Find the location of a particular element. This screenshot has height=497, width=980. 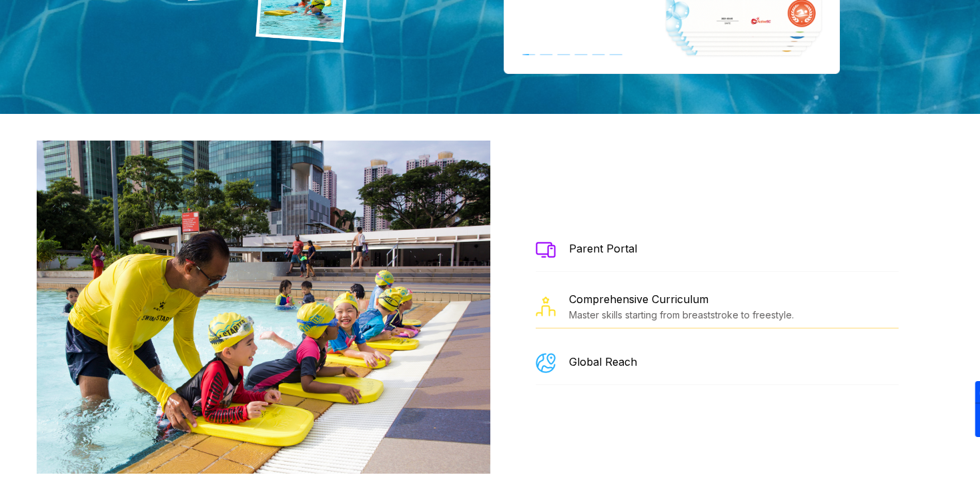

img: The Swim Starter coach with kids attending a swimming lesson is located at coordinates (546, 249).